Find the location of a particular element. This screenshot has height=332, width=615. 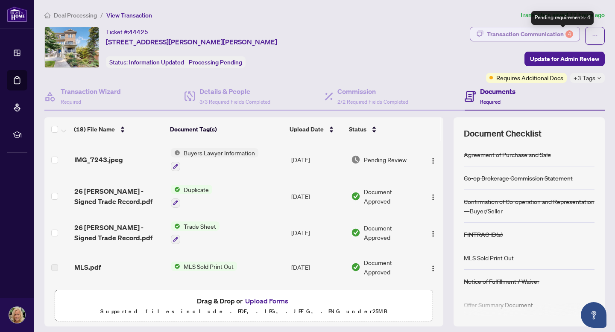

th: Upload Date is located at coordinates (316, 129).